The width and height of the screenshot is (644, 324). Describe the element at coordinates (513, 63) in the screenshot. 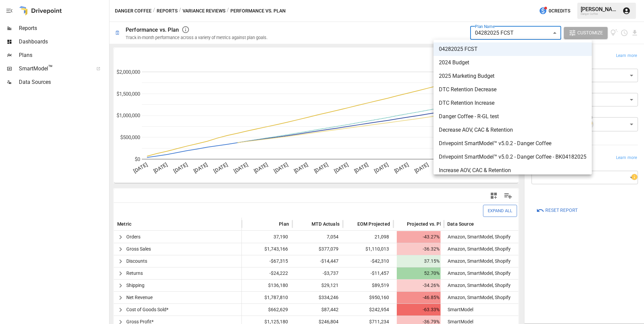

I see `span: 2024 Budget` at that location.